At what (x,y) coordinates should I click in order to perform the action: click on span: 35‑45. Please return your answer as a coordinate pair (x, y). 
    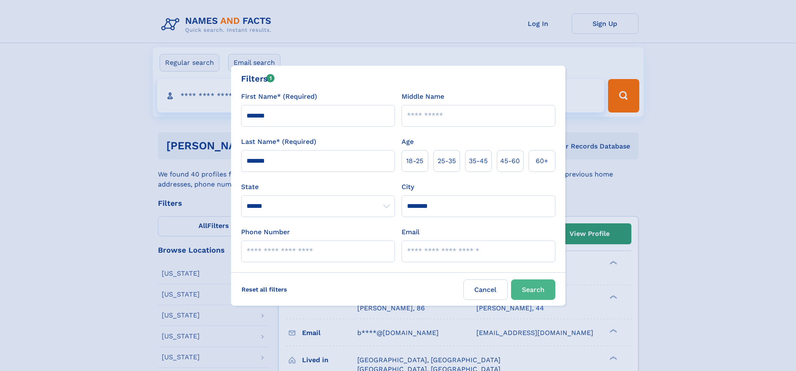
    Looking at the image, I should click on (478, 161).